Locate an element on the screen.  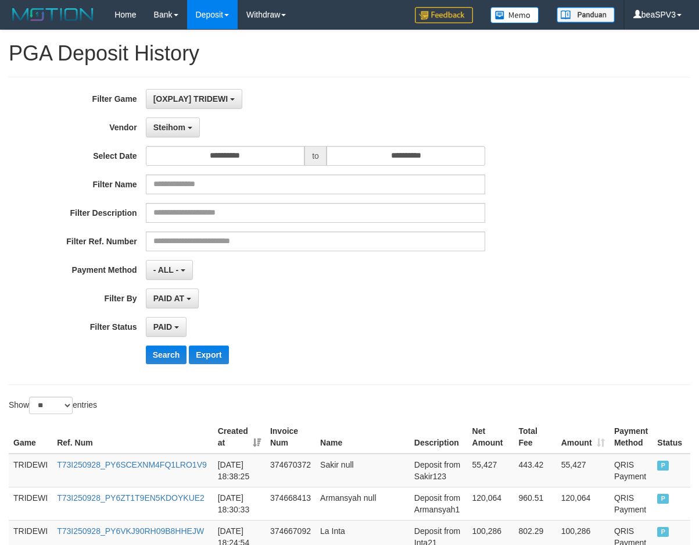
th: Amount: activate to sort column ascending is located at coordinates (583, 436).